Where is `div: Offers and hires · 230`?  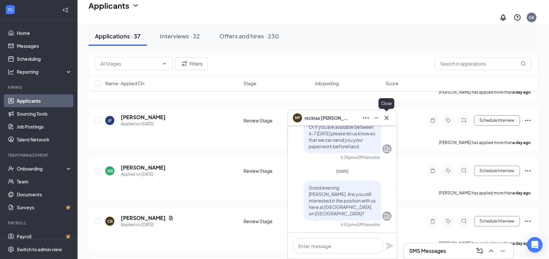
div: Offers and hires · 230 is located at coordinates (249, 36).